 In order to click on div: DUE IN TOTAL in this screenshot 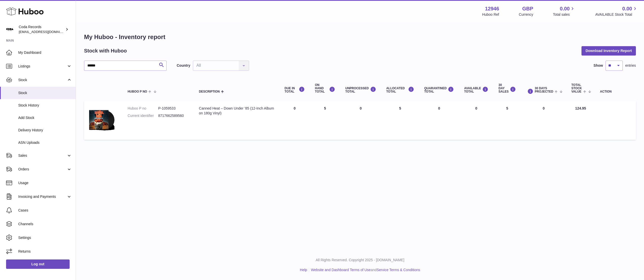, I will do `click(294, 90)`.